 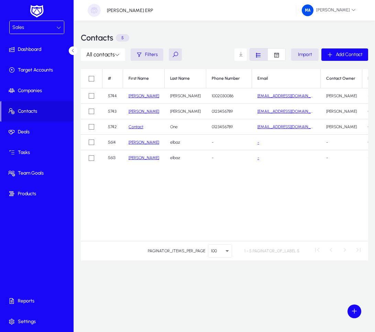 What do you see at coordinates (38, 301) in the screenshot?
I see `span: Reports` at bounding box center [38, 301].